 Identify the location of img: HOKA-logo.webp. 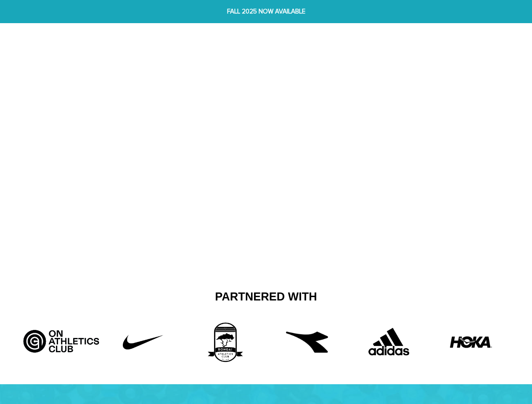
(471, 342).